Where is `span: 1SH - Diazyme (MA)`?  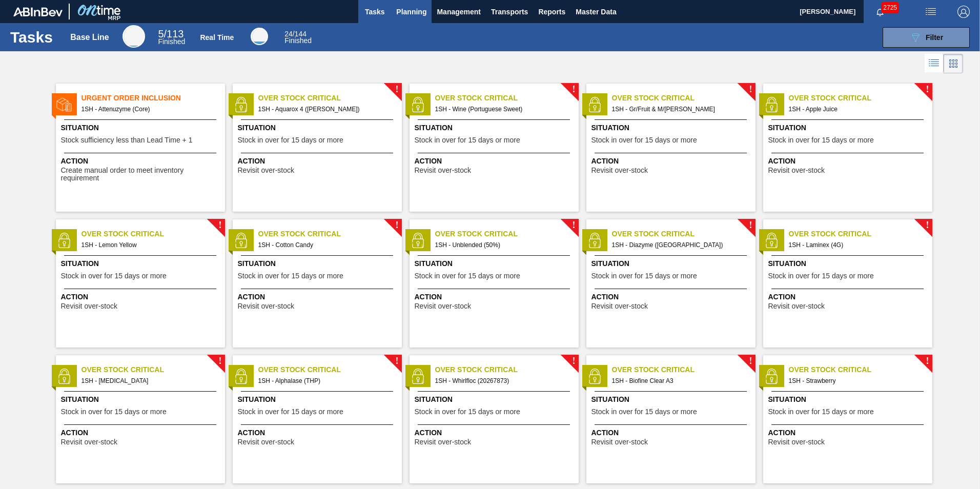 span: 1SH - Diazyme (MA) is located at coordinates (679, 245).